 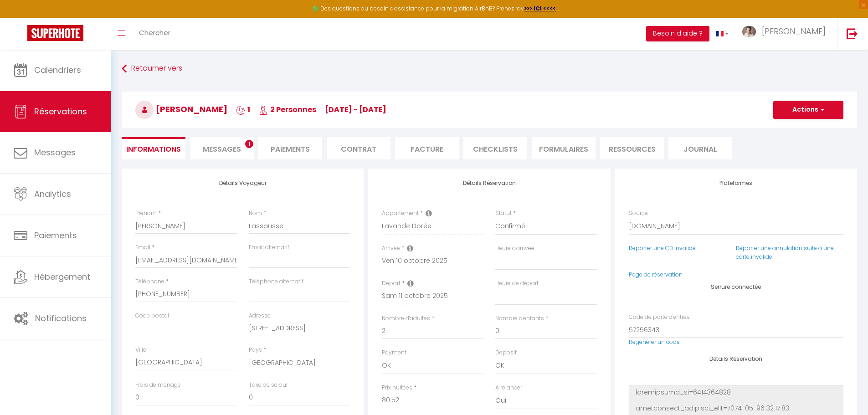 What do you see at coordinates (155, 33) in the screenshot?
I see `span: Chercher` at bounding box center [155, 33].